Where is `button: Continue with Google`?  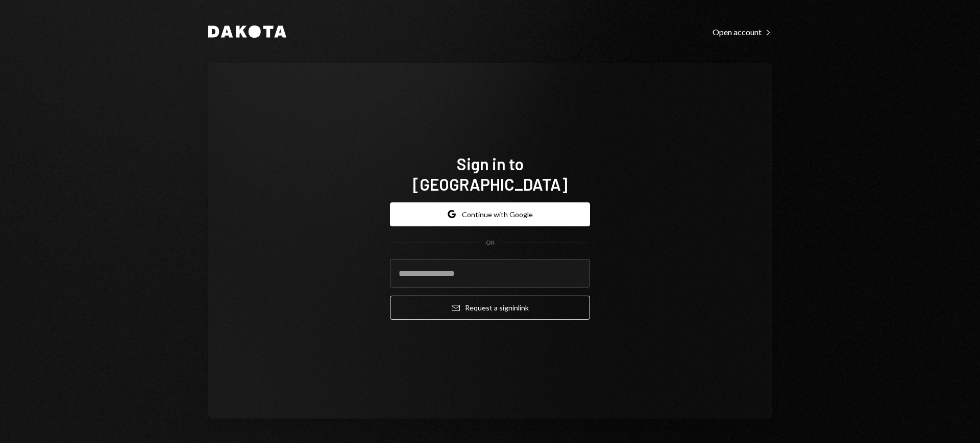
button: Continue with Google is located at coordinates (490, 214).